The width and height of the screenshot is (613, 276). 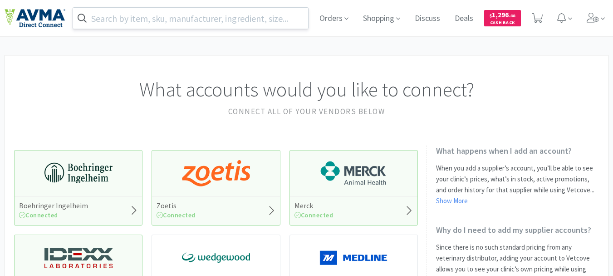 I want to click on img: 6d7abf38e3b8462597f4a2f88dede81e_176.png, so click(x=354, y=173).